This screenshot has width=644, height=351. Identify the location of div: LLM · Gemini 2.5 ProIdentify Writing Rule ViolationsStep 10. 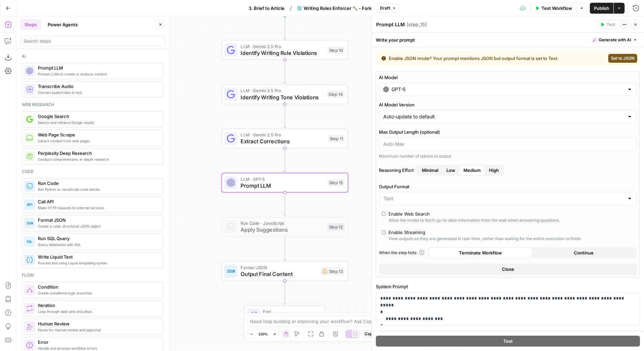
(285, 50).